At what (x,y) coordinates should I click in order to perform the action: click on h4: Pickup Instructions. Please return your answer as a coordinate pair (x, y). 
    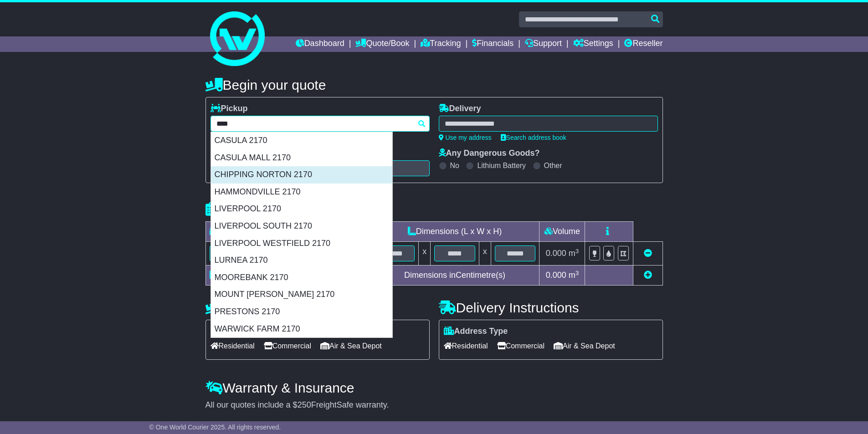
    Looking at the image, I should click on (317, 307).